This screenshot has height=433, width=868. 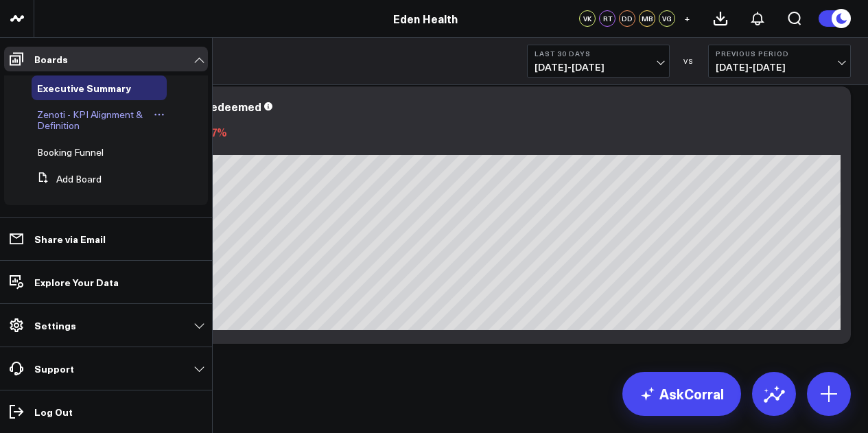 What do you see at coordinates (70, 239) in the screenshot?
I see `p: Share via Email` at bounding box center [70, 239].